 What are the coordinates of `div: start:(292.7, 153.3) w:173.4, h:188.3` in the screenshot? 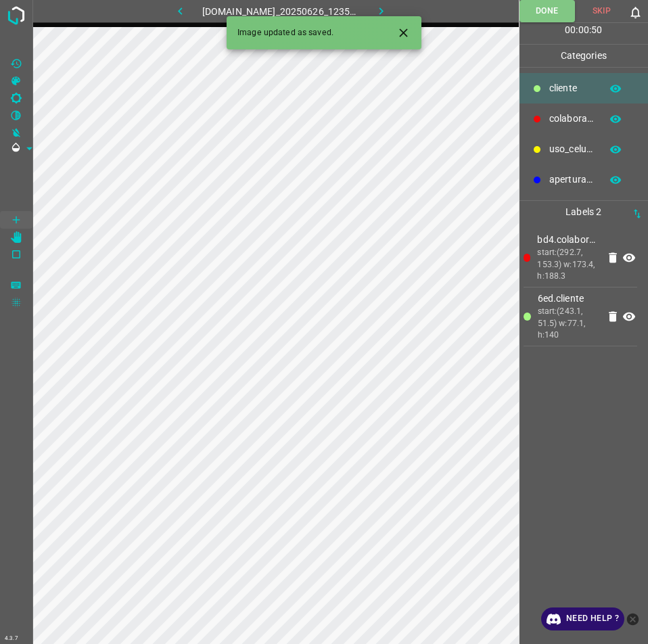 It's located at (567, 265).